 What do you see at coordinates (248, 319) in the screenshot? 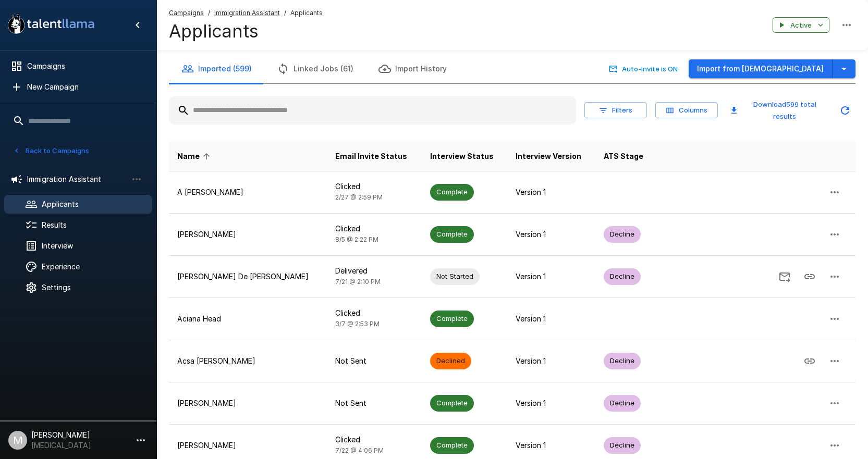
I see `p: Aciana Head` at bounding box center [248, 319].